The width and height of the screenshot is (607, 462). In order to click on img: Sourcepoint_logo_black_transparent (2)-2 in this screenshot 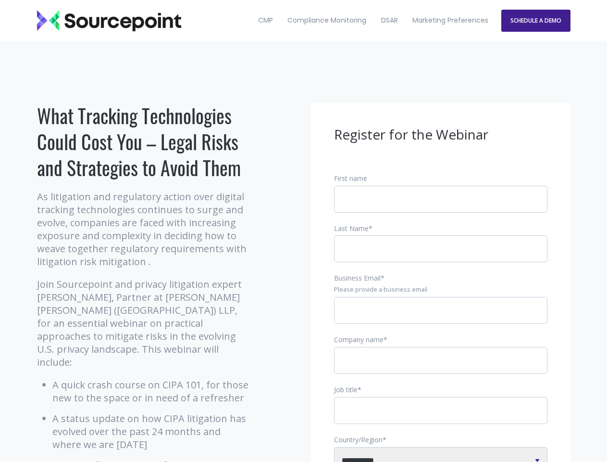, I will do `click(109, 21)`.